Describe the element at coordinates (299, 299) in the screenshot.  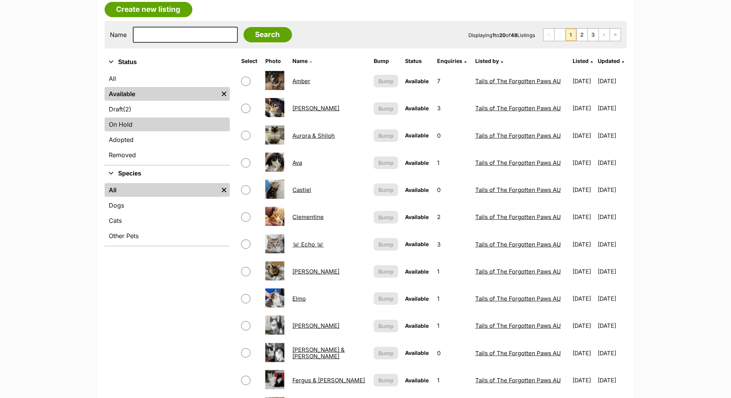
I see `a: Elmo` at that location.